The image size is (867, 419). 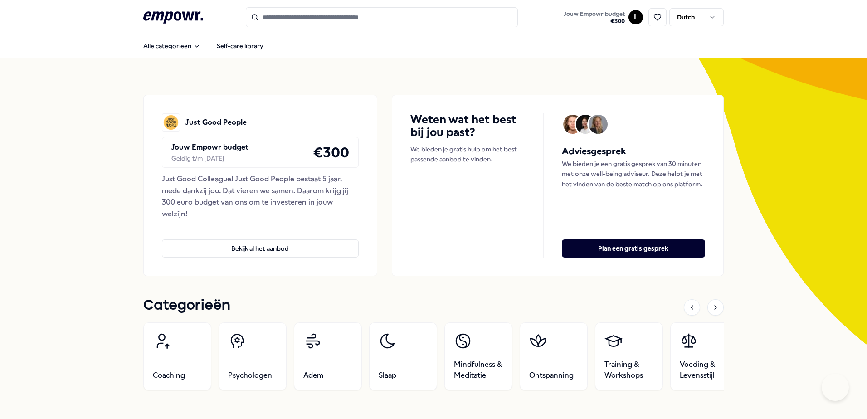 What do you see at coordinates (328, 356) in the screenshot?
I see `a: Adem` at bounding box center [328, 356].